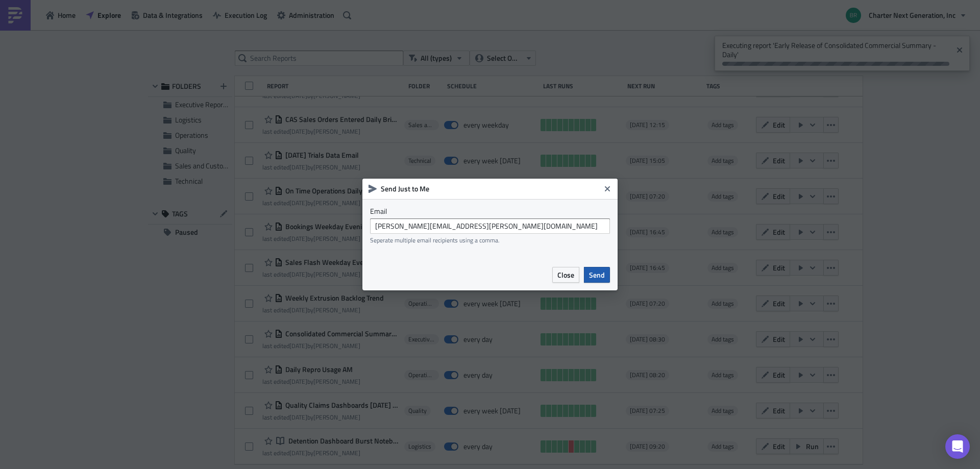  I want to click on div: Seperate multiple email recipients using a comma., so click(490, 240).